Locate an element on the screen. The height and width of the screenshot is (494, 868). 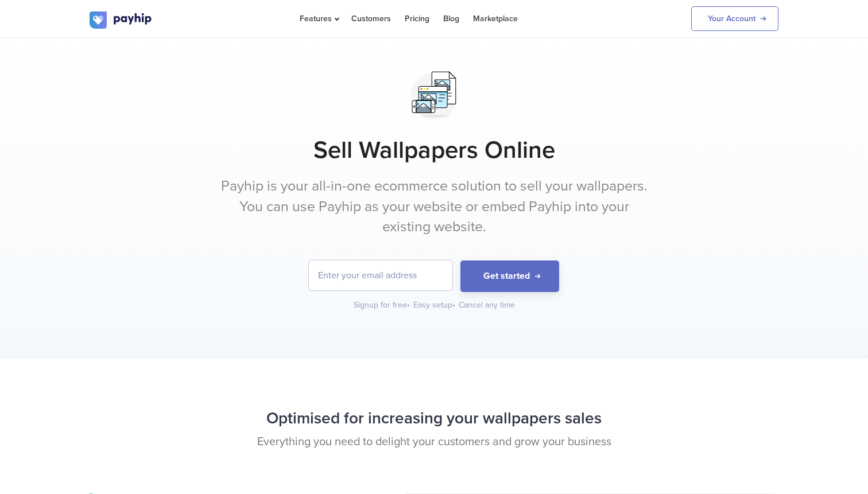
button: Get started is located at coordinates (509, 276).